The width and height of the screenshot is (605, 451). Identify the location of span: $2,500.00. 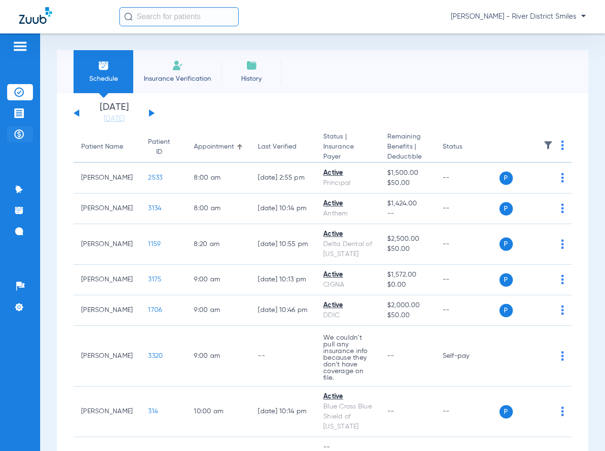
(408, 239).